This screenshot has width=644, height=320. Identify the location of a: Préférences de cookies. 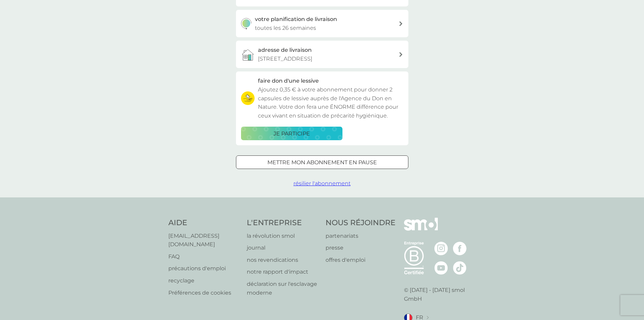
(204, 293).